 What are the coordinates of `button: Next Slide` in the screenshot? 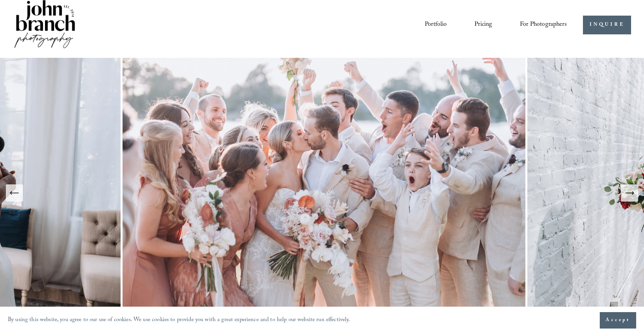 It's located at (629, 193).